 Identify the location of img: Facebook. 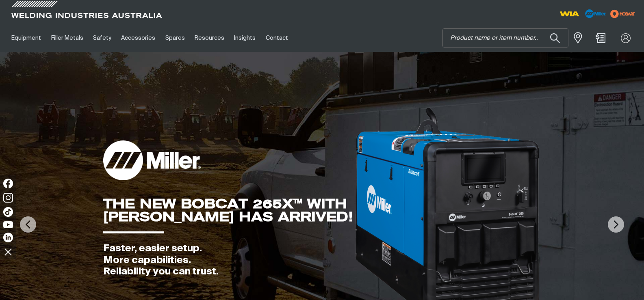
(8, 184).